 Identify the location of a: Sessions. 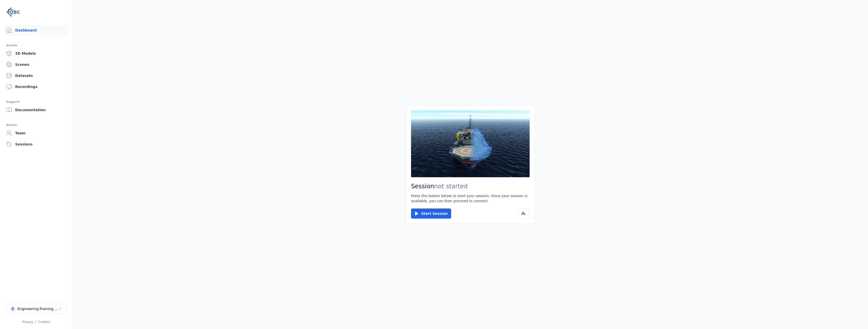
(36, 144).